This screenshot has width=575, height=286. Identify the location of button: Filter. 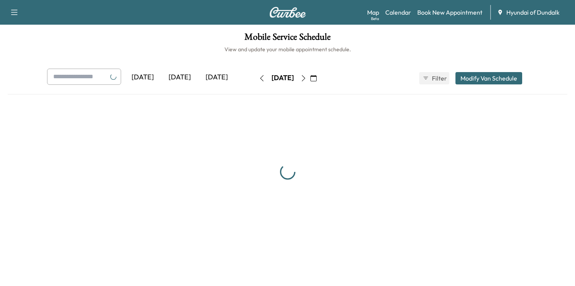
(434, 78).